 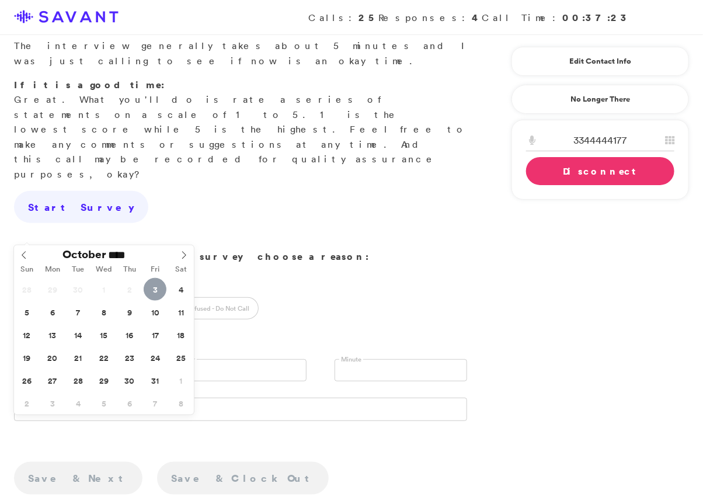 What do you see at coordinates (78, 357) in the screenshot?
I see `span: October 21, 2025` at bounding box center [78, 357].